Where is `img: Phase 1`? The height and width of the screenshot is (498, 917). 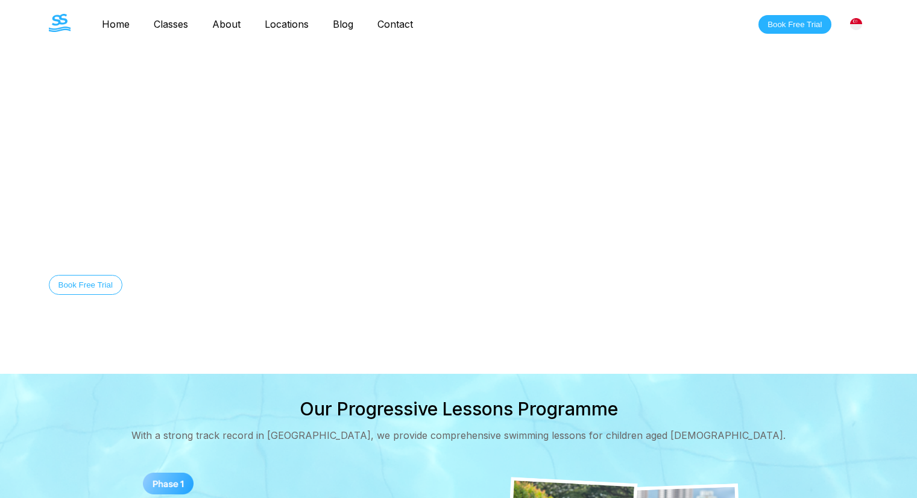
img: Phase 1 is located at coordinates (168, 484).